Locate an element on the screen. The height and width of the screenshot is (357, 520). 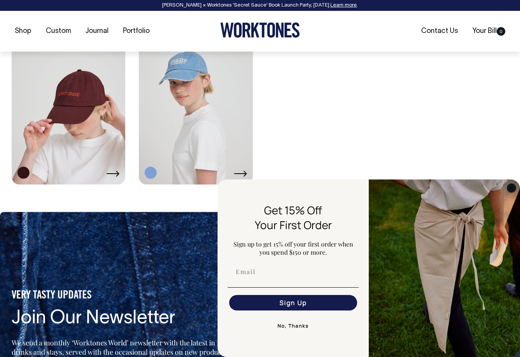
a: Shop is located at coordinates (23, 31).